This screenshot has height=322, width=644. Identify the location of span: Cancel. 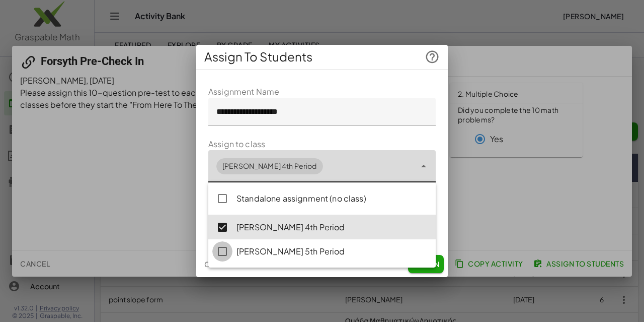
(219, 264).